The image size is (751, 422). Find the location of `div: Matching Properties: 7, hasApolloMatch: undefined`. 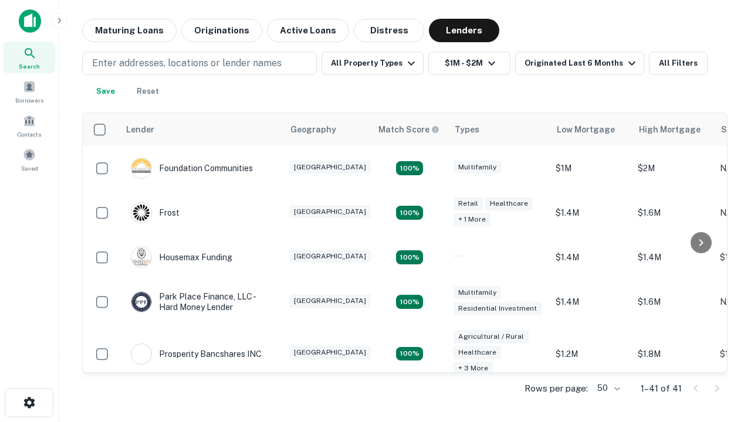

div: Matching Properties: 7, hasApolloMatch: undefined is located at coordinates (409, 354).